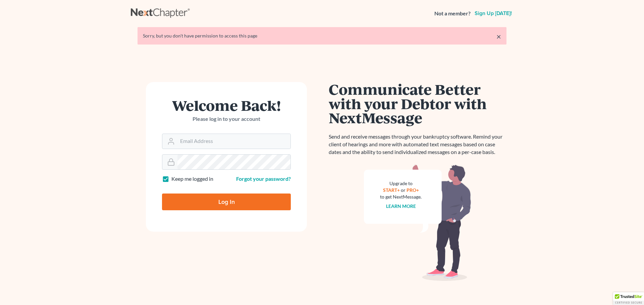 This screenshot has width=644, height=305. What do you see at coordinates (234, 142) in the screenshot?
I see `input: Email Address` at bounding box center [234, 142].